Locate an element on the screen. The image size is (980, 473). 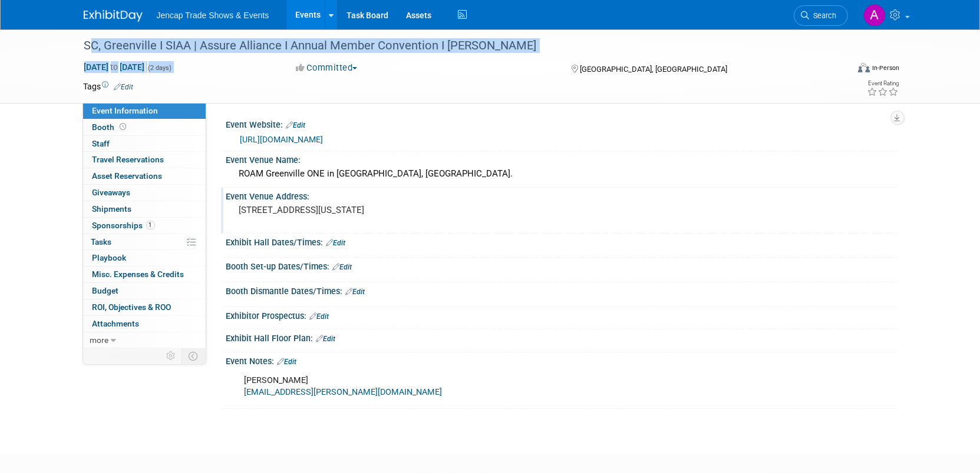
a: Shipments is located at coordinates (144, 209).